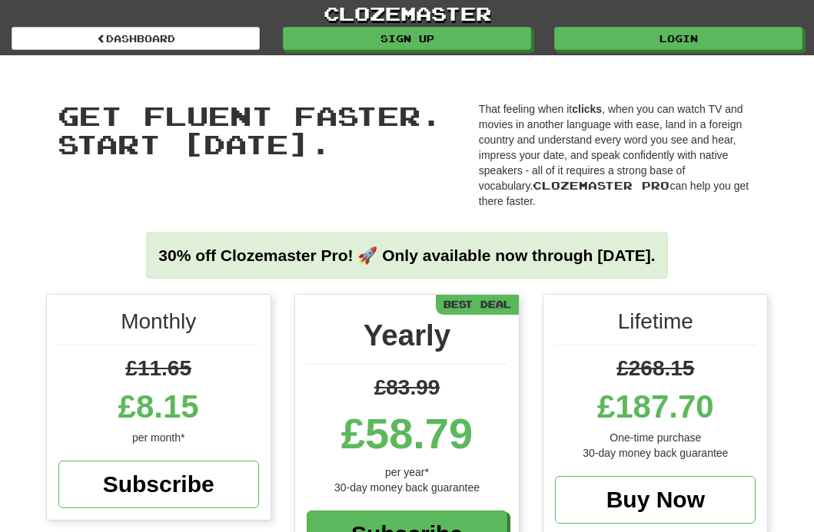 This screenshot has height=532, width=814. What do you see at coordinates (655, 438) in the screenshot?
I see `div: One-time purchase` at bounding box center [655, 438].